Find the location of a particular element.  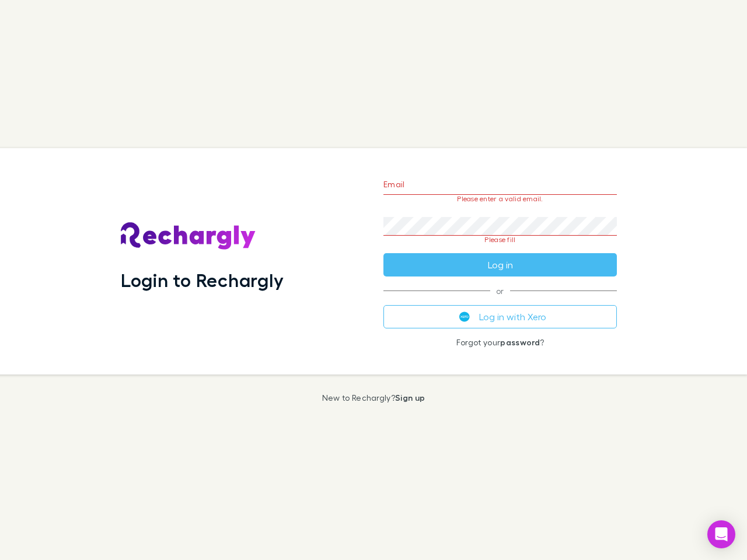

a: password is located at coordinates (520, 342).